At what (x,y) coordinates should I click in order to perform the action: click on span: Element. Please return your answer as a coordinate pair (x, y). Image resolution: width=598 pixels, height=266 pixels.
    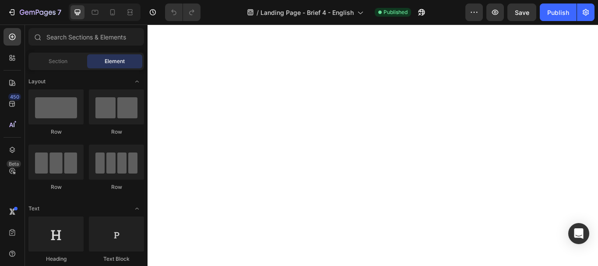
    Looking at the image, I should click on (115, 61).